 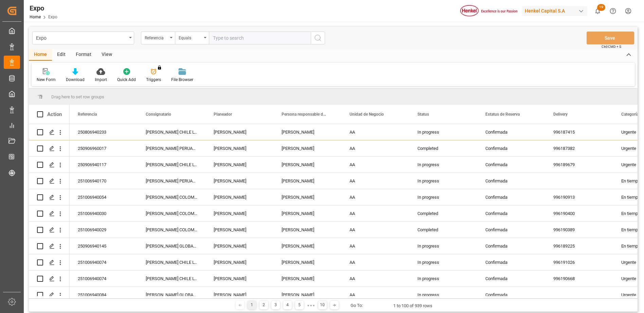 What do you see at coordinates (190, 37) in the screenshot?
I see `div: Equals` at bounding box center [190, 37].